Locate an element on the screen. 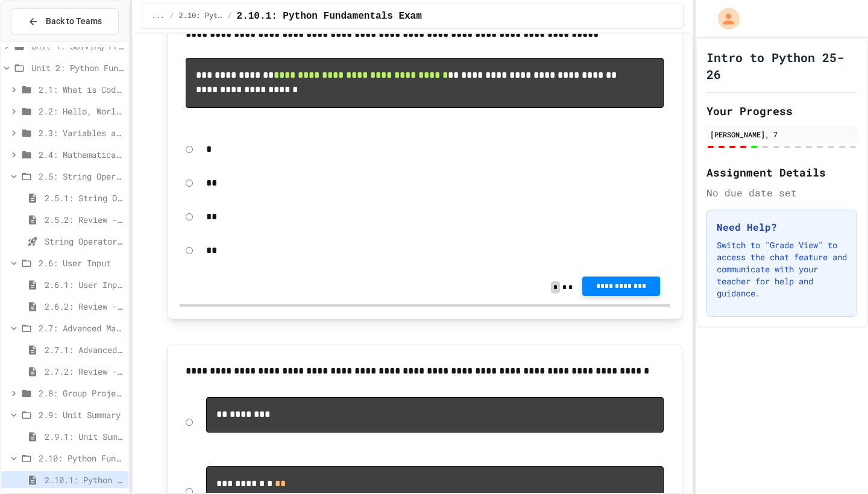 Image resolution: width=868 pixels, height=494 pixels. span: Unit 2: Python Fundamentals is located at coordinates (77, 68).